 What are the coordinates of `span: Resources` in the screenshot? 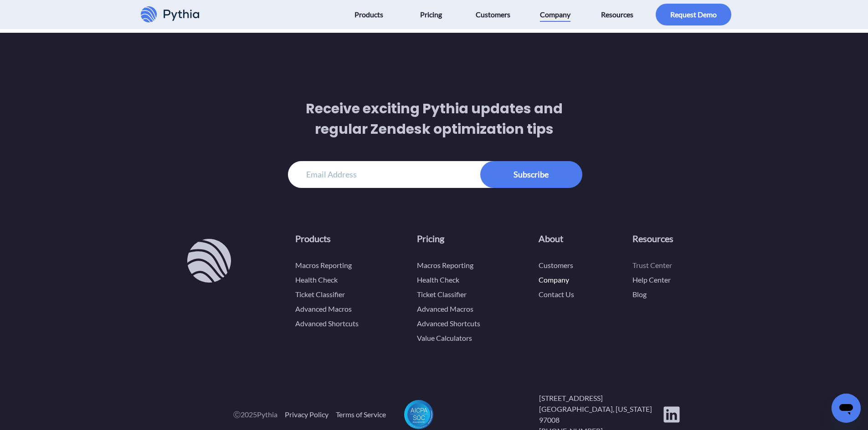 It's located at (617, 15).